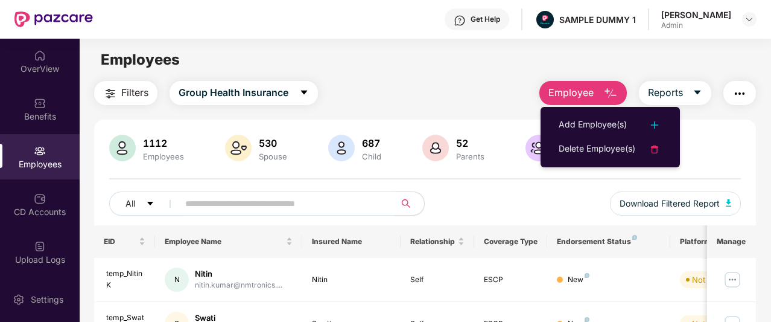 This screenshot has width=771, height=322. Describe the element at coordinates (433, 241) in the screenshot. I see `span: Relationship` at that location.